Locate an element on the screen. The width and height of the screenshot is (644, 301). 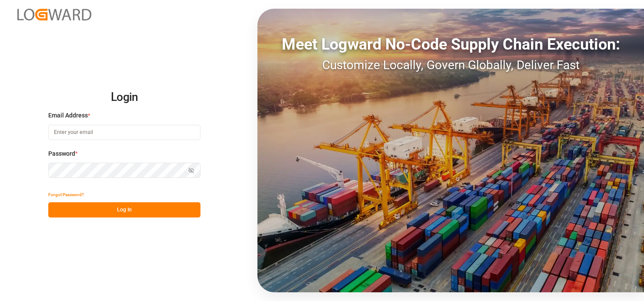
span: Password is located at coordinates (62, 154).